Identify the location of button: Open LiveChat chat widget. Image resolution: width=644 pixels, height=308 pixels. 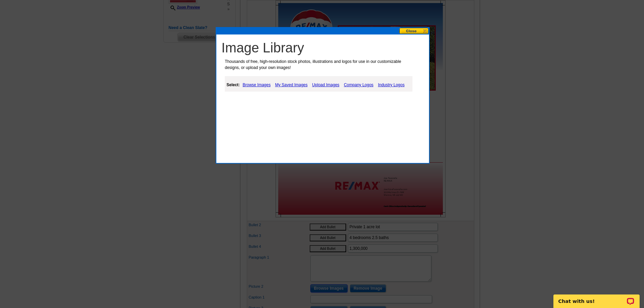
(82, 15).